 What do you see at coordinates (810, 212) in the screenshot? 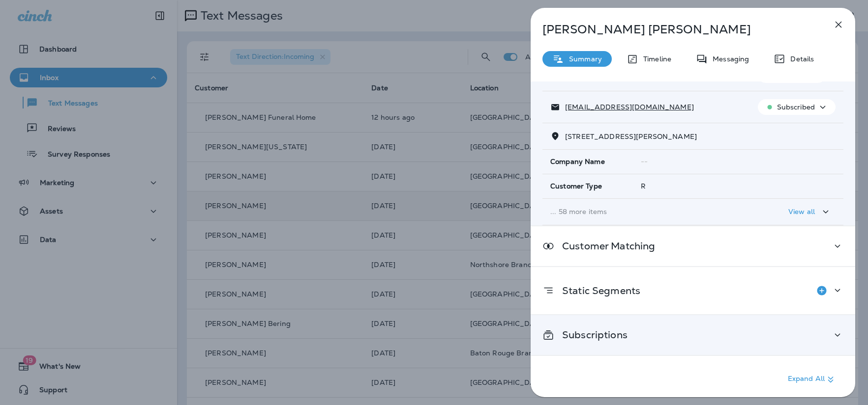
I see `button: View all` at bounding box center [810, 212].